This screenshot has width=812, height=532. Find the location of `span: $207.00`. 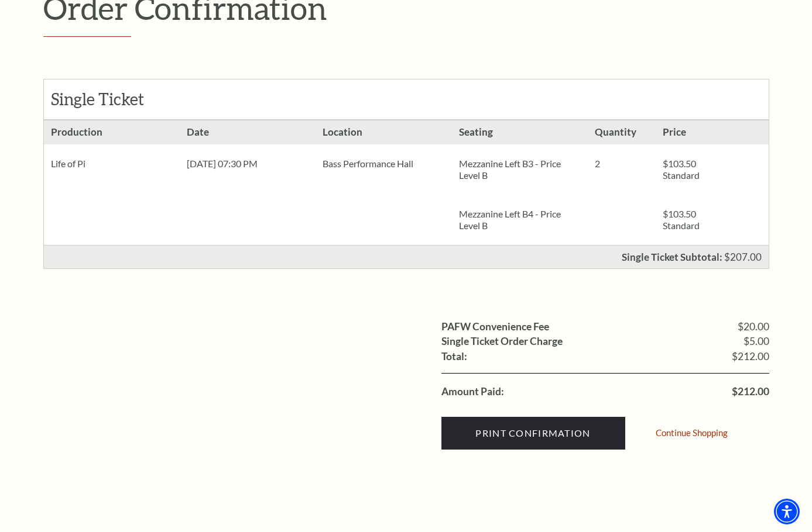

span: $207.00 is located at coordinates (743, 256).